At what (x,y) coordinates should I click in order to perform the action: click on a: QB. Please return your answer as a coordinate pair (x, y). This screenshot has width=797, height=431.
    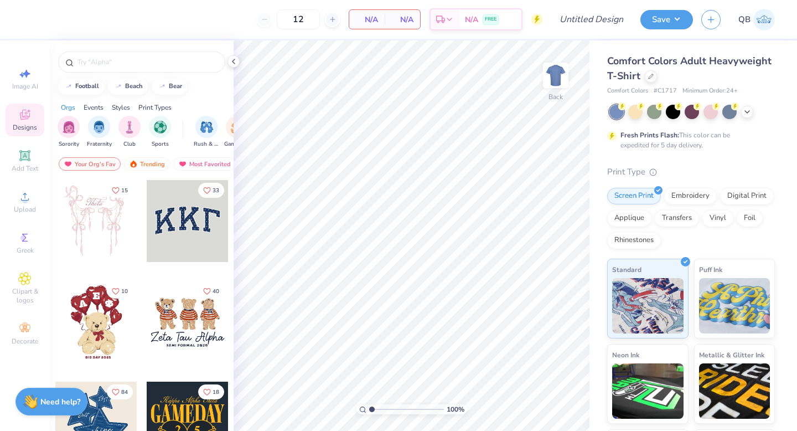
    Looking at the image, I should click on (757, 19).